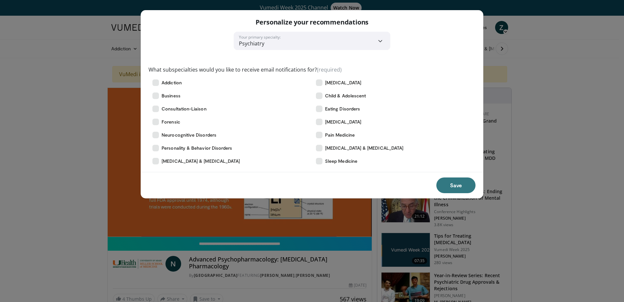 Image resolution: width=624 pixels, height=302 pixels. What do you see at coordinates (341, 161) in the screenshot?
I see `span: Sleep Medicine` at bounding box center [341, 161].